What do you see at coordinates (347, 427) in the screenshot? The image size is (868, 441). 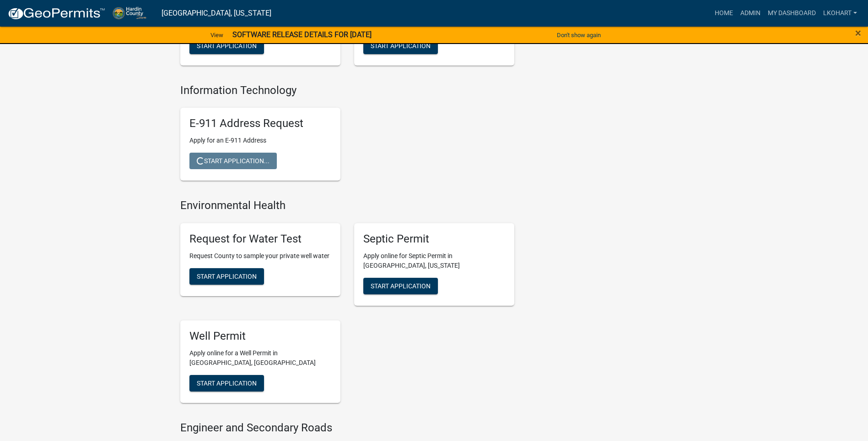 I see `h4: Engineer and Secondary Roads` at bounding box center [347, 427].